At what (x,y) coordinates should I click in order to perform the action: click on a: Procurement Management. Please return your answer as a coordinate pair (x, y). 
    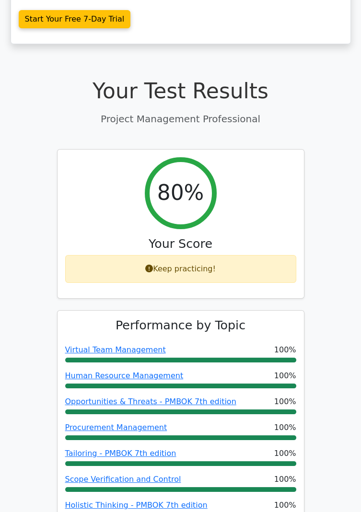
    Looking at the image, I should click on (116, 427).